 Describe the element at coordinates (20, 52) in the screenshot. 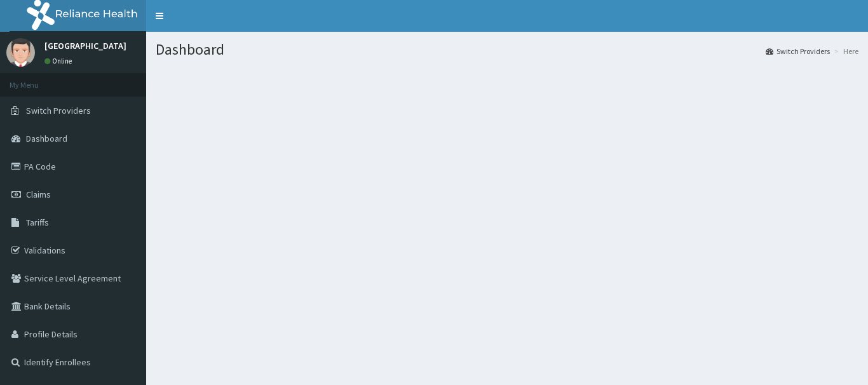

I see `img: User Image` at that location.